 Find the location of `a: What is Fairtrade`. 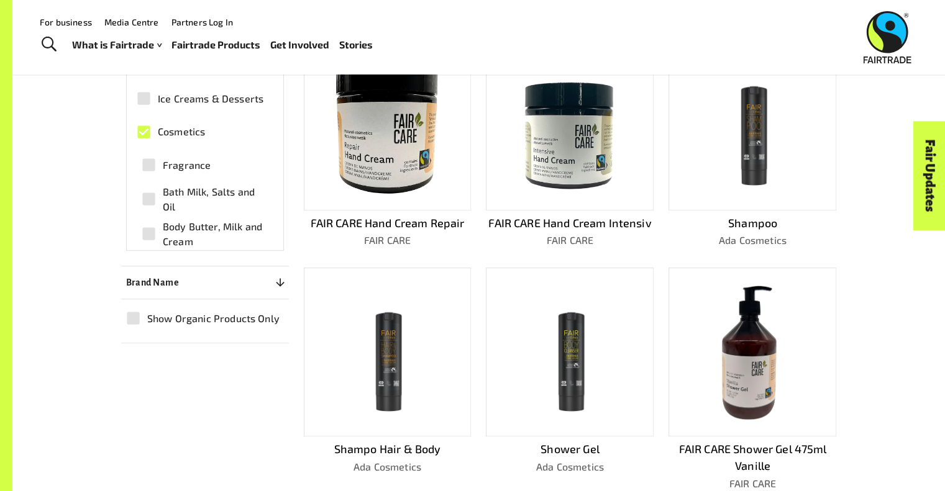

a: What is Fairtrade is located at coordinates (117, 45).